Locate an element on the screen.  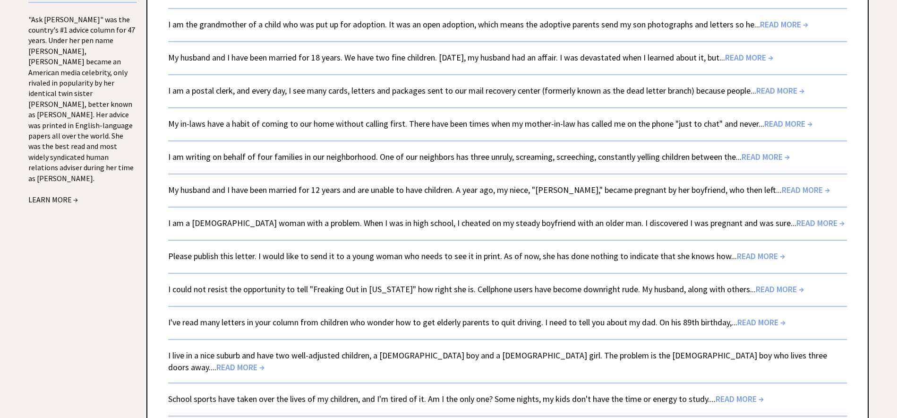
a: School sports have taken over the lives of my children, and I'm tired of it. Am I the only one? S... is located at coordinates (466, 398).